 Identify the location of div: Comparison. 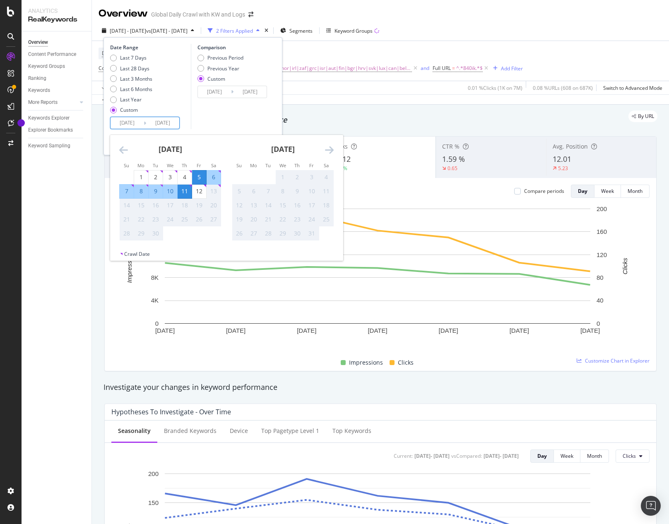
(233, 47).